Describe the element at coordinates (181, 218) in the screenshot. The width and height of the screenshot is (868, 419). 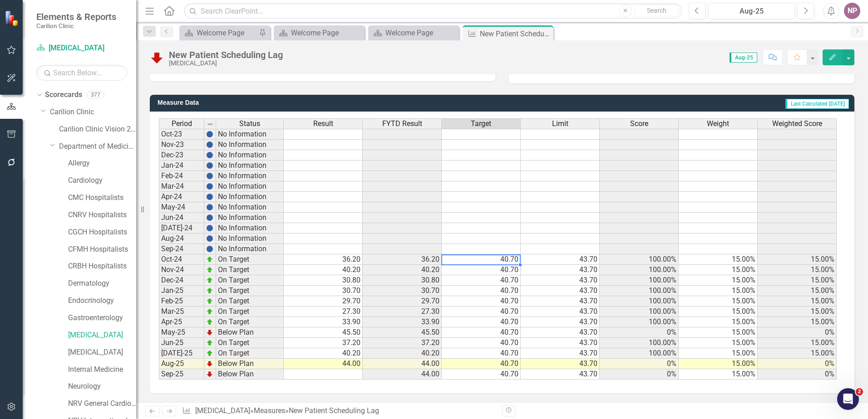
I see `td: Jun-24` at that location.